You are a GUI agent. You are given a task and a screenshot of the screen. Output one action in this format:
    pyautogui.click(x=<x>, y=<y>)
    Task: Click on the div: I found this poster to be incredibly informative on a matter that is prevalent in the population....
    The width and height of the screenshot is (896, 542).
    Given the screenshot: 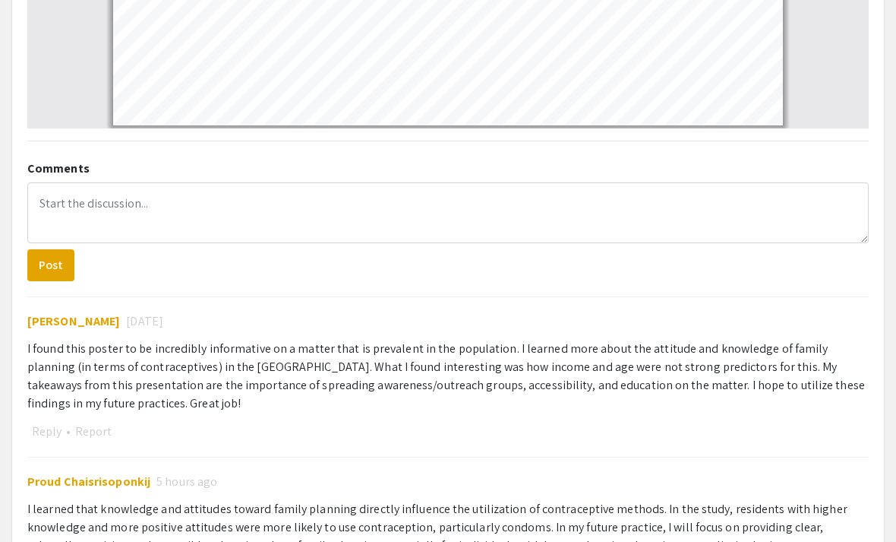 What is the action you would take?
    pyautogui.click(x=448, y=376)
    